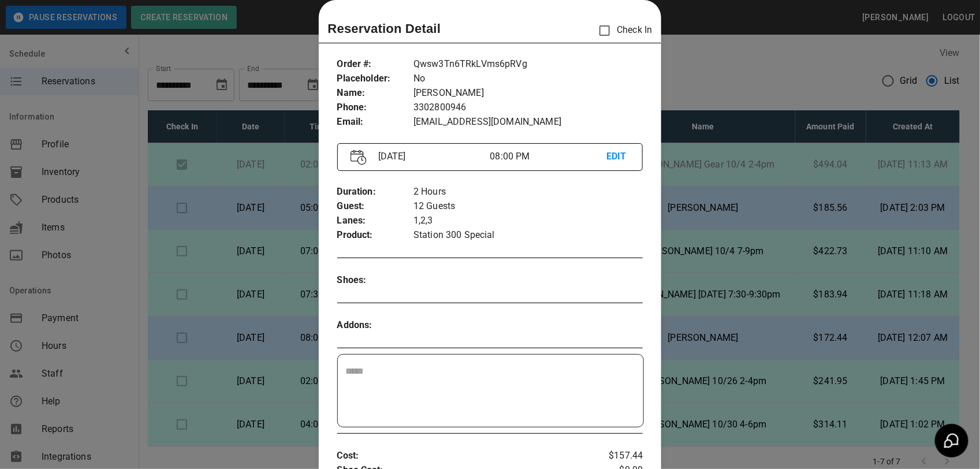 The image size is (980, 469). I want to click on p: $157.44, so click(617, 455).